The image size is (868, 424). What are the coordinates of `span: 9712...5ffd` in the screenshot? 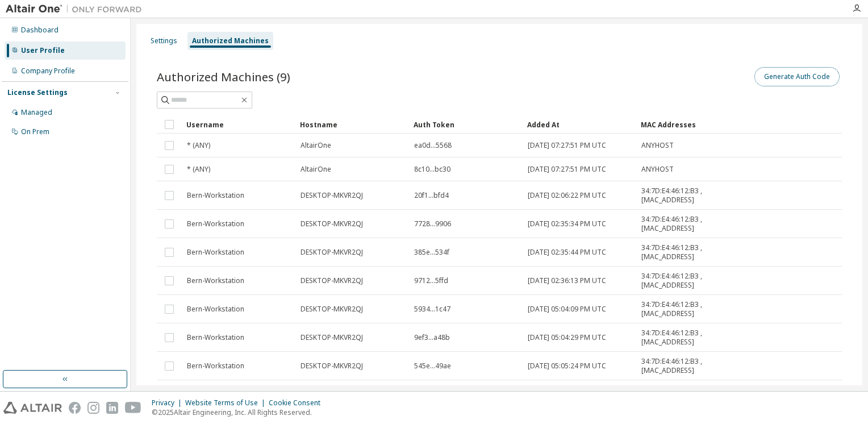 It's located at (431, 281).